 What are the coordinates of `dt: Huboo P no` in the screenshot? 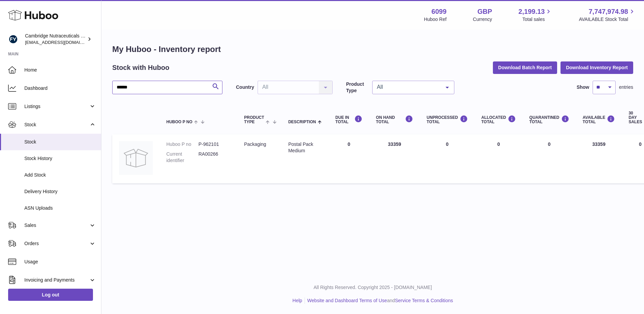 It's located at (182, 144).